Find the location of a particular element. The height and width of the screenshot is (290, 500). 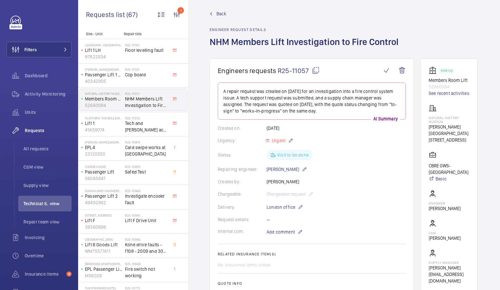

p: Lift 6 Goods Lift is located at coordinates (104, 244).